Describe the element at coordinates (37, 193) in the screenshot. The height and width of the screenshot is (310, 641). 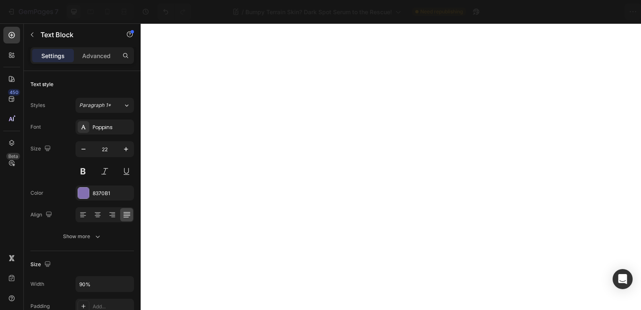
I see `div: Color` at that location.